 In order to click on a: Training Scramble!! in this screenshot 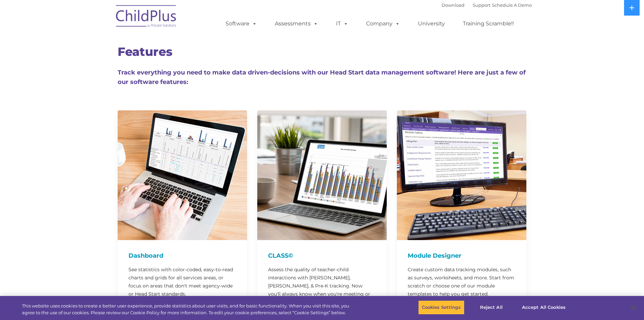, I will do `click(488, 24)`.